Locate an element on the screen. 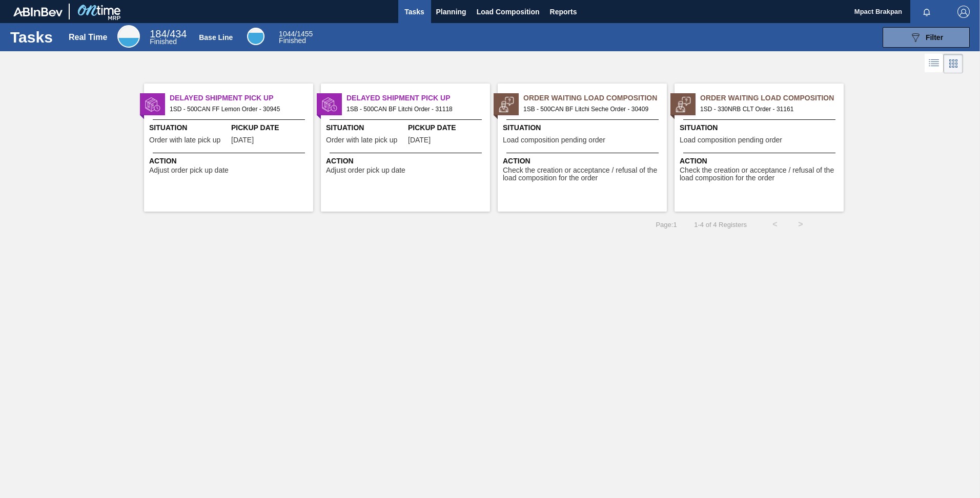 This screenshot has width=980, height=498. div: List Vision is located at coordinates (934, 63).